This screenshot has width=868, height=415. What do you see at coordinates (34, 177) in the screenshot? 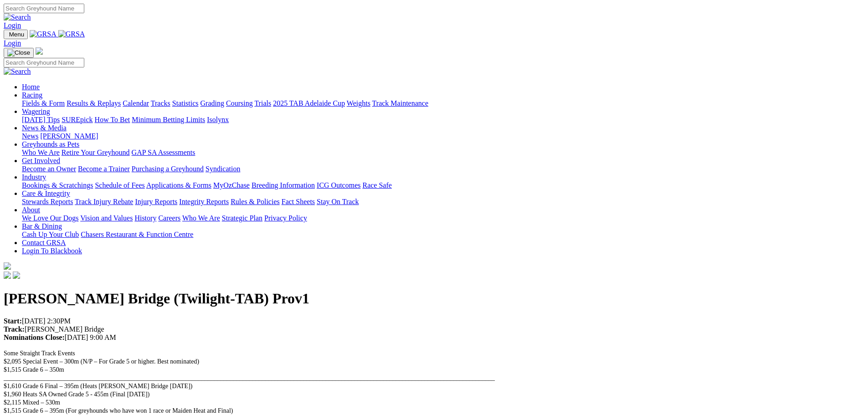
I see `a: Industry` at bounding box center [34, 177].